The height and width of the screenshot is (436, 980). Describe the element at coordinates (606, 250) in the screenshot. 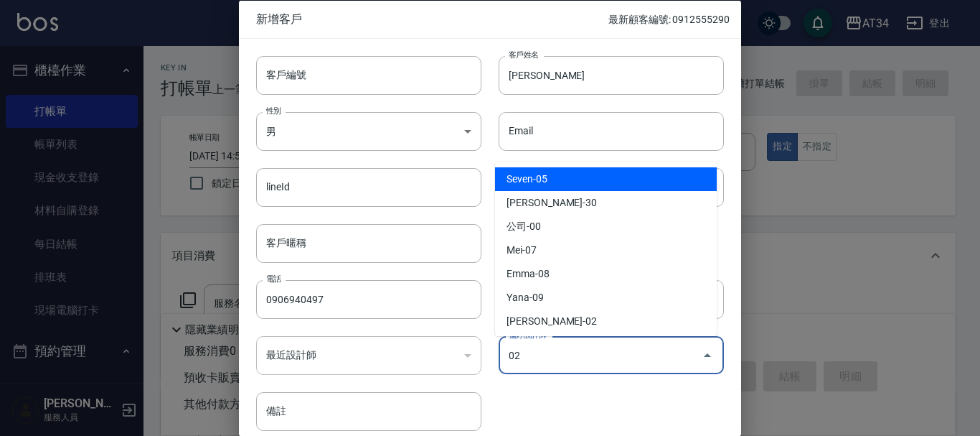

I see `li: Mei-07` at that location.